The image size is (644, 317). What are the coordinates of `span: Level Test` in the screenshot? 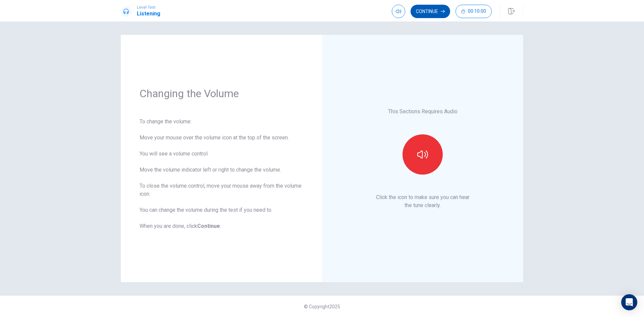 It's located at (149, 7).